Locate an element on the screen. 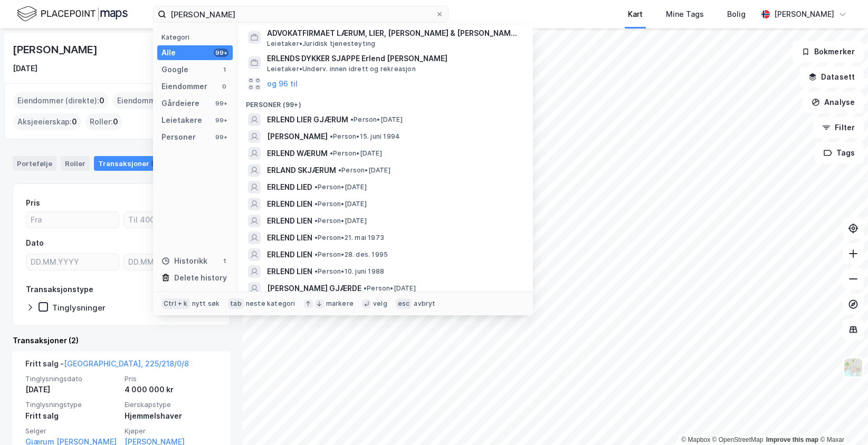 The height and width of the screenshot is (445, 868). span: Kjøper is located at coordinates (171, 431).